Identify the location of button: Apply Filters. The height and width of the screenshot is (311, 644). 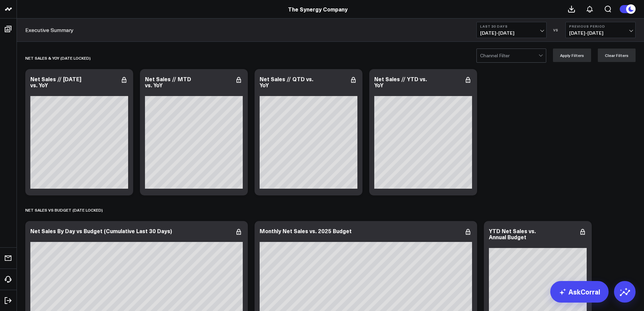
(572, 55).